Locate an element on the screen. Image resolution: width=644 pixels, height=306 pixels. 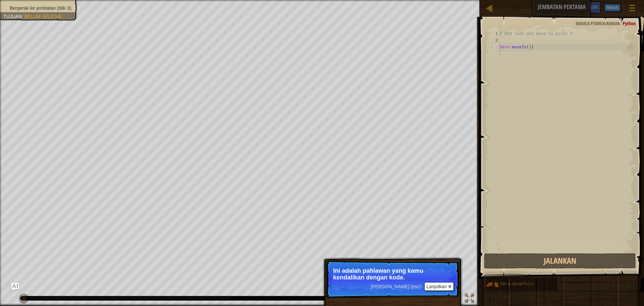
div: 3 is located at coordinates (495, 47).